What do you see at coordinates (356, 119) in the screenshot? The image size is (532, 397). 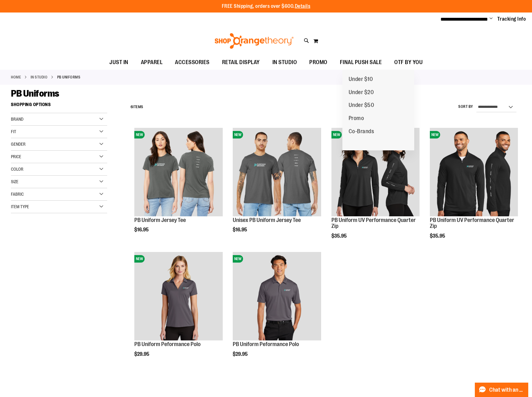 I see `span: Promo` at bounding box center [356, 119].